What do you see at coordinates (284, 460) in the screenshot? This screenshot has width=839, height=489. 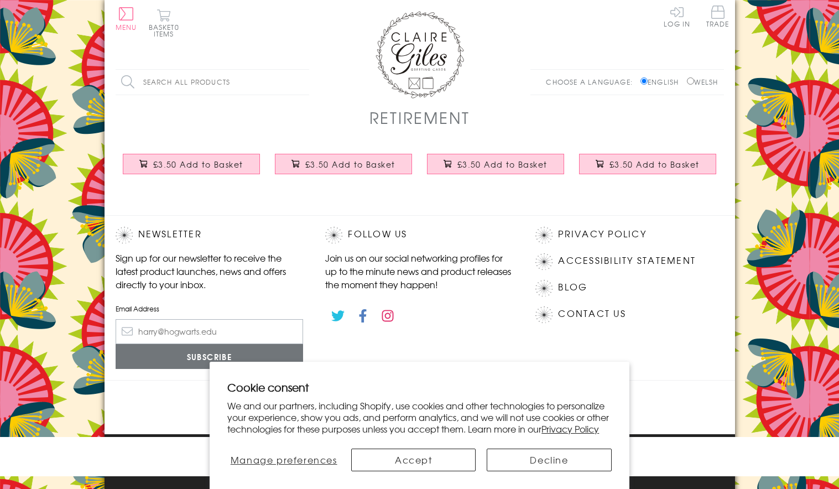 I see `span: Manage preferences` at bounding box center [284, 460].